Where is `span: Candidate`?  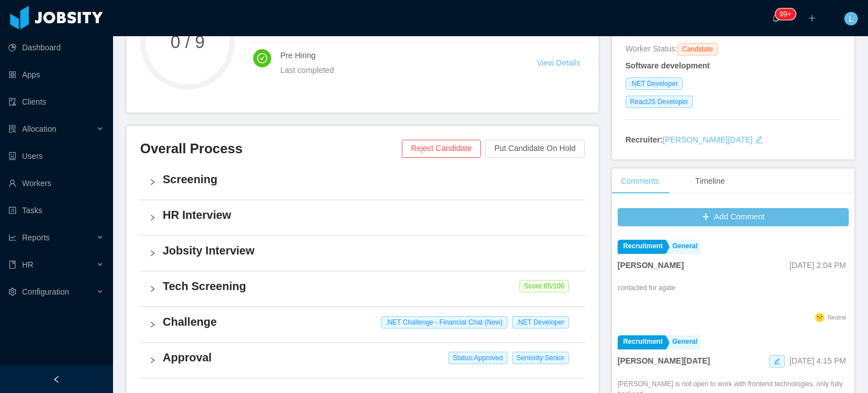
span: Candidate is located at coordinates (698, 50).